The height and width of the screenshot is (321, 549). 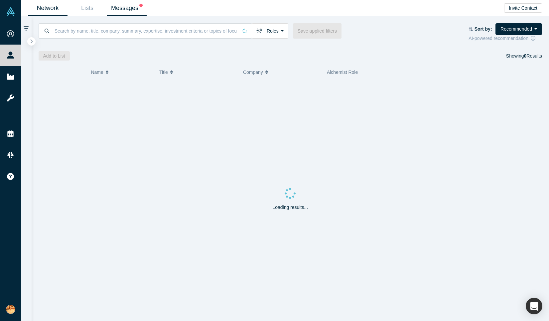 I want to click on div: Showing, so click(x=524, y=56).